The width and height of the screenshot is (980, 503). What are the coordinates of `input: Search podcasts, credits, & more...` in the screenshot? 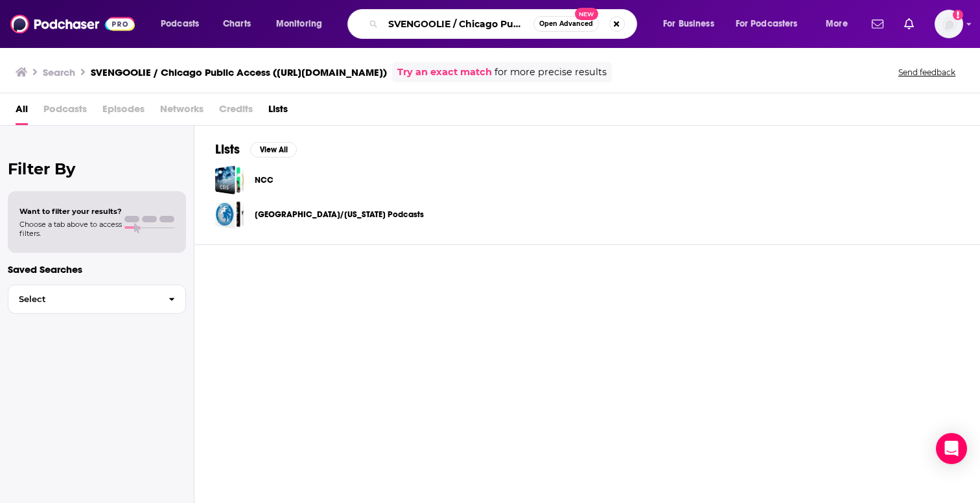 It's located at (458, 24).